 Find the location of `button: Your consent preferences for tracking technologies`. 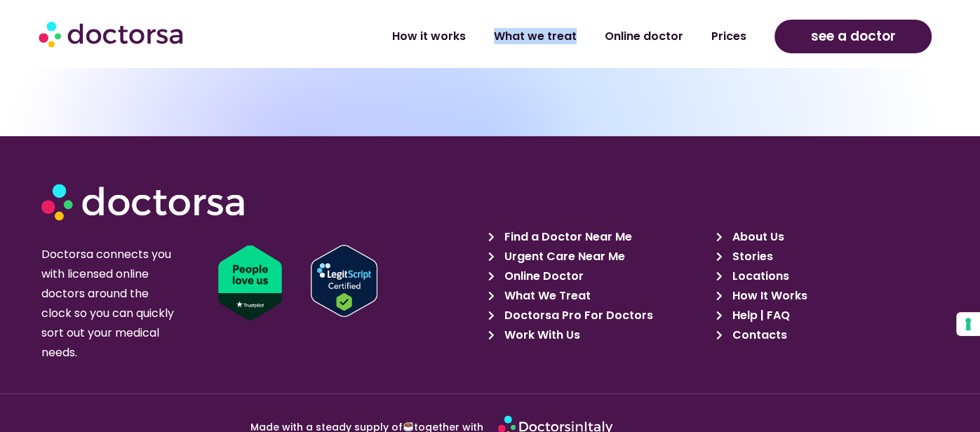

button: Your consent preferences for tracking technologies is located at coordinates (969, 324).